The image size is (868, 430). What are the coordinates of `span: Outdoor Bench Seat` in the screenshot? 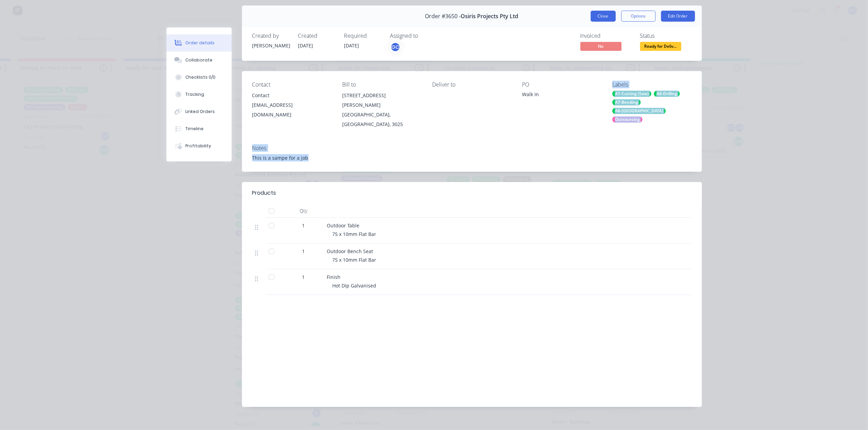 It's located at (350, 251).